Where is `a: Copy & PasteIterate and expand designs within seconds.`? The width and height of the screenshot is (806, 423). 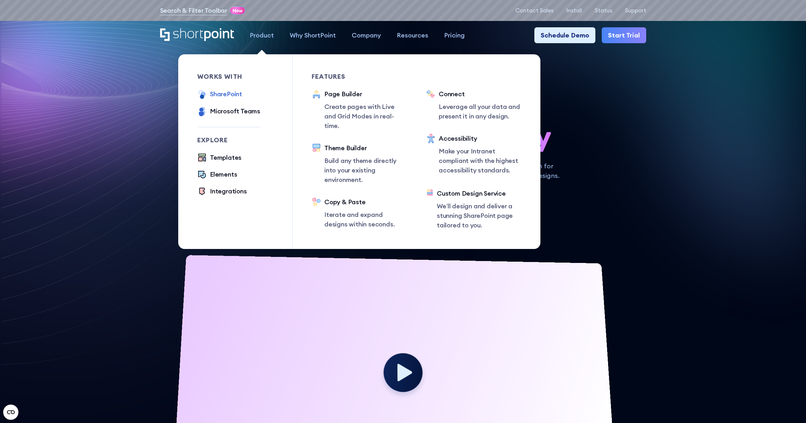 a: Copy & PasteIterate and expand designs within seconds. is located at coordinates (359, 213).